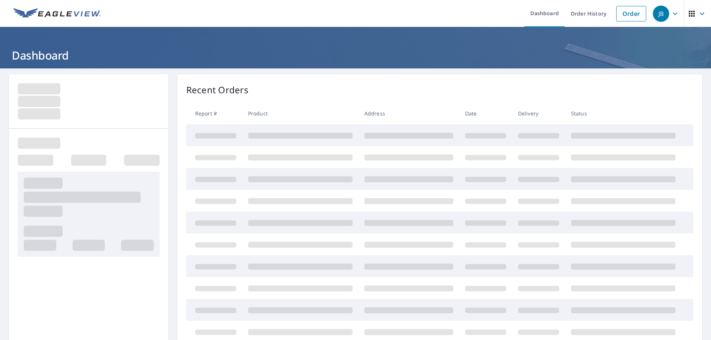  Describe the element at coordinates (57, 14) in the screenshot. I see `img: EV Logo` at that location.